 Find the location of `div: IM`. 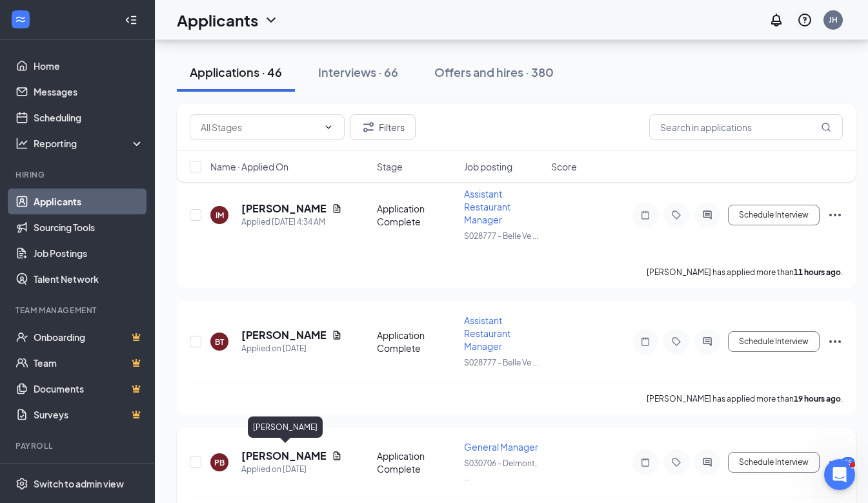

div: IM is located at coordinates (219, 215).